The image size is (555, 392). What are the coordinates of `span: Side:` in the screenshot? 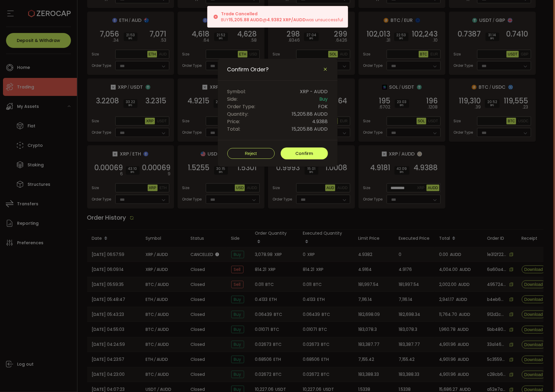 It's located at (233, 99).